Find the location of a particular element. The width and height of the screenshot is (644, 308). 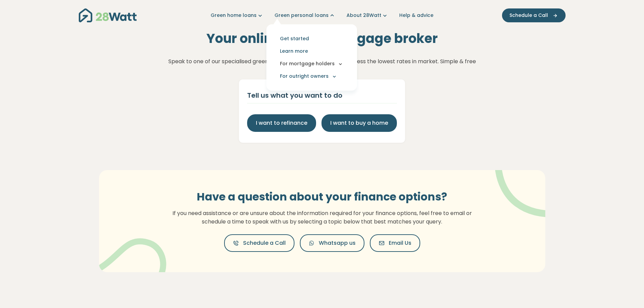

p: Speak to one of our specialised green home loan broker on how to access the lowest rates in marke... is located at coordinates (322, 62).